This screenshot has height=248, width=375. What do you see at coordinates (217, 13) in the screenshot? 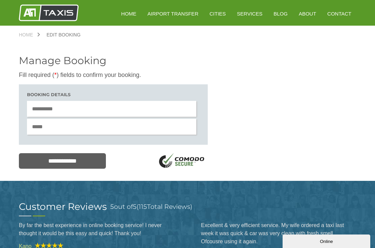
I see `a: Cities` at bounding box center [217, 13].